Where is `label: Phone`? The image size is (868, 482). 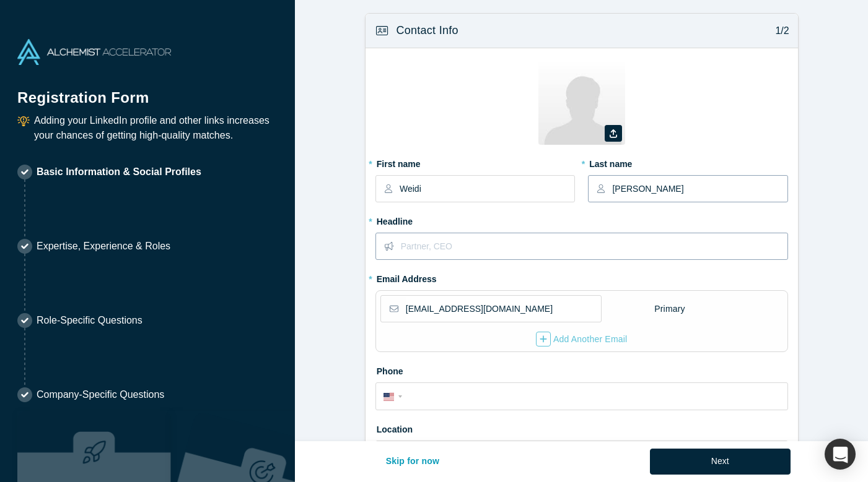
label: Phone is located at coordinates (581, 370).